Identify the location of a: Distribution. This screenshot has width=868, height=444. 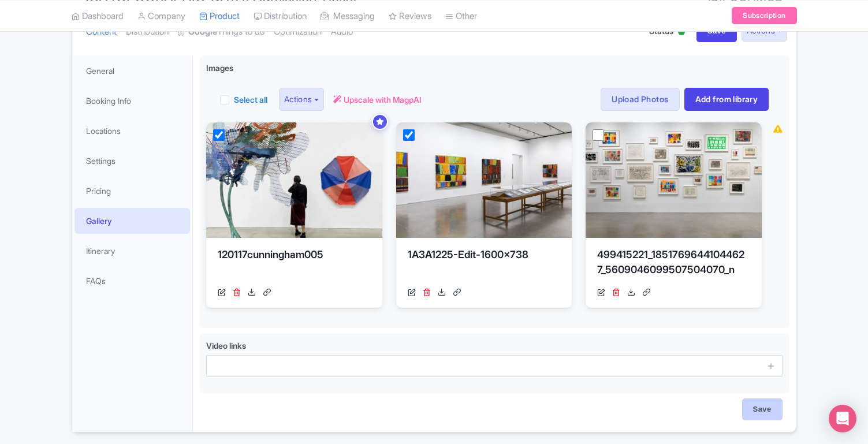
(147, 32).